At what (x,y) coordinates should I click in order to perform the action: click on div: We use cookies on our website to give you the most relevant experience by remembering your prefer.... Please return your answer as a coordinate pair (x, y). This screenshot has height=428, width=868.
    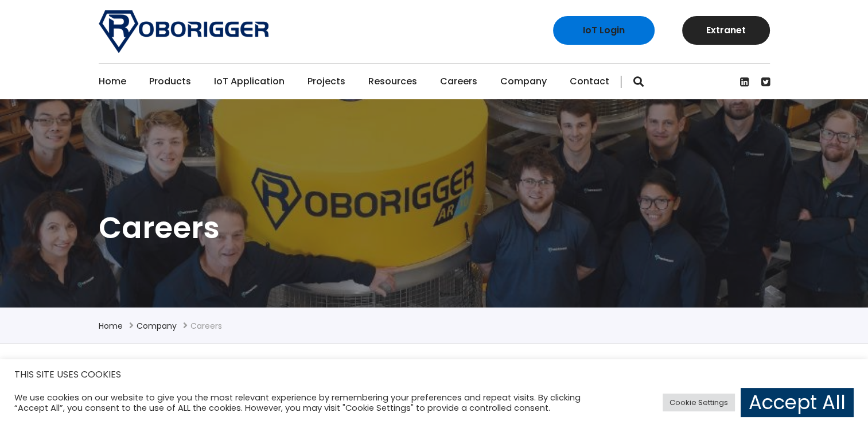
    Looking at the image, I should click on (308, 403).